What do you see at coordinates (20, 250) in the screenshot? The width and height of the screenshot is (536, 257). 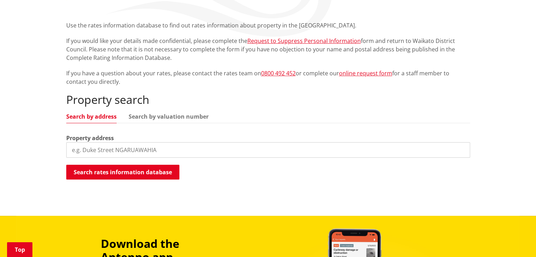 I see `a: Top` at bounding box center [20, 250].